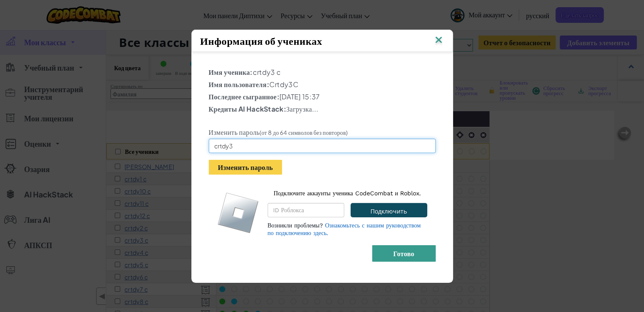 This screenshot has height=312, width=644. What do you see at coordinates (389, 210) in the screenshot?
I see `button: Подключить` at bounding box center [389, 210].